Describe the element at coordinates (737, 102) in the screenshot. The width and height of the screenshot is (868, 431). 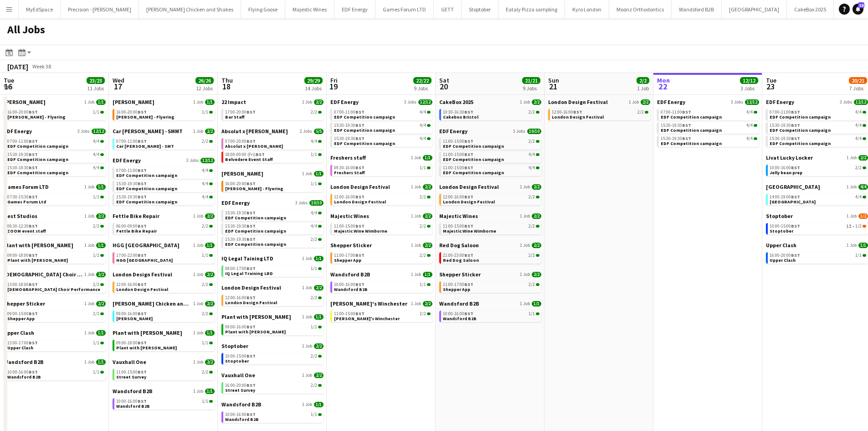
I see `span: 3 Jobs` at that location.